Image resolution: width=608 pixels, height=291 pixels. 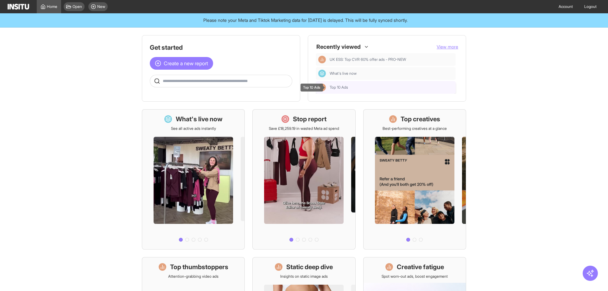 I want to click on span: Home, so click(x=52, y=7).